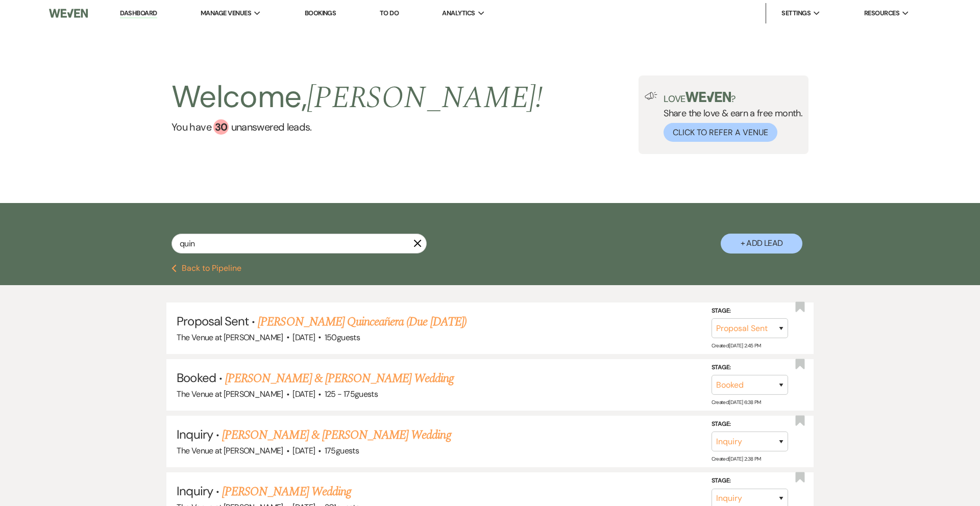 The image size is (980, 506). What do you see at coordinates (707, 97) in the screenshot?
I see `img: weven-logo-green.svg` at bounding box center [707, 97].